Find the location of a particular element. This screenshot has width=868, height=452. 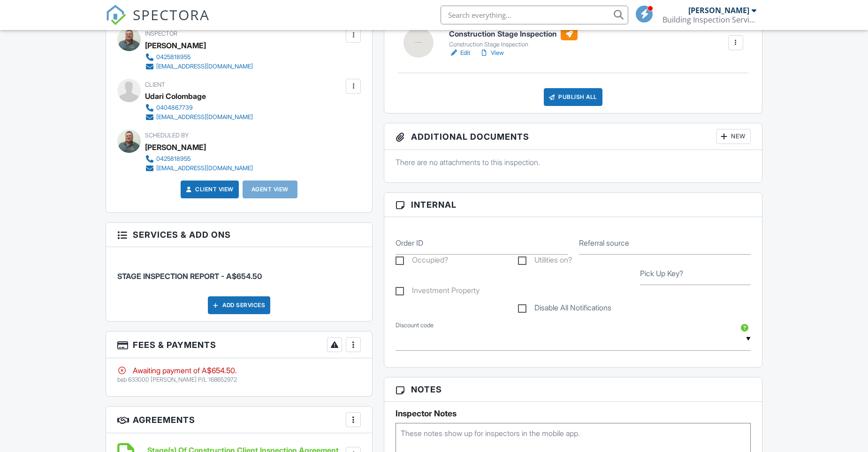

a: Client View is located at coordinates (209, 190).